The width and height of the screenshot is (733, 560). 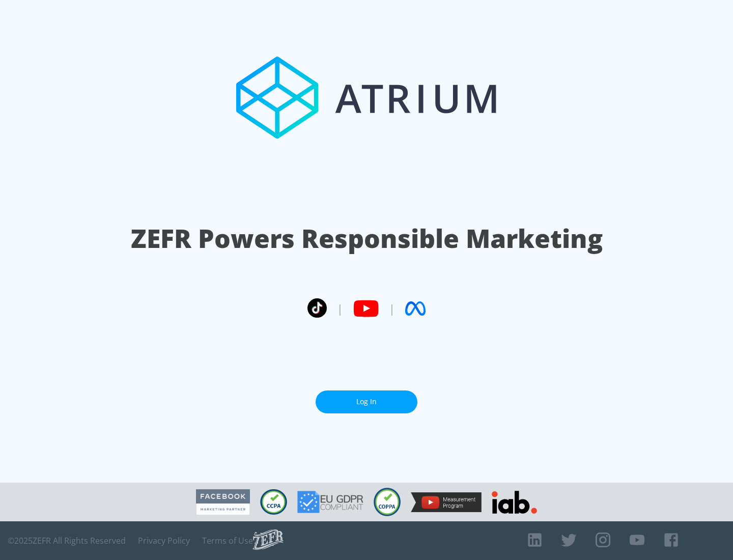 What do you see at coordinates (387, 502) in the screenshot?
I see `img: COPPA Compliant` at bounding box center [387, 502].